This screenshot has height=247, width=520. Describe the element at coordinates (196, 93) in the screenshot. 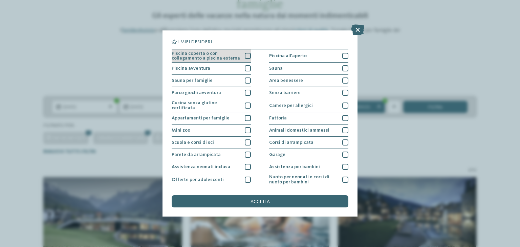

I see `span: Parco giochi avventura` at that location.